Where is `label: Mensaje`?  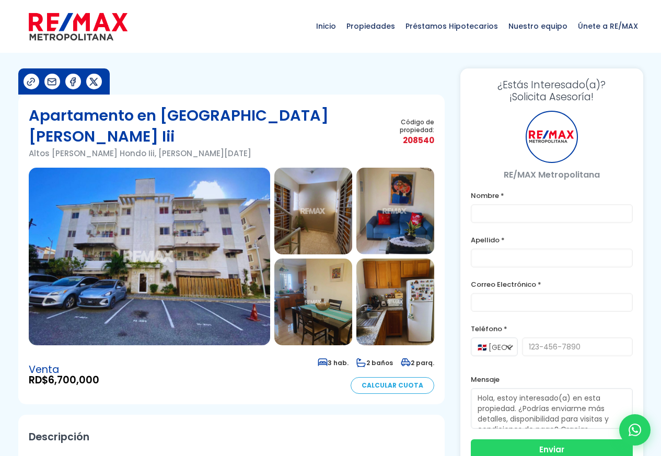 label: Mensaje is located at coordinates (552, 379).